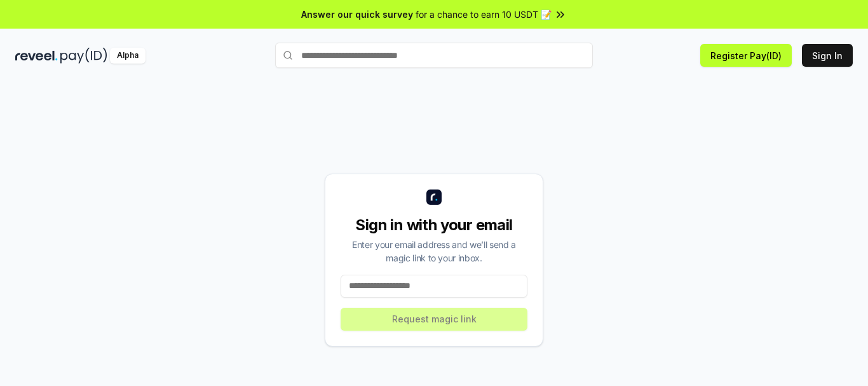 The image size is (868, 386). I want to click on span: Answer our quick survey, so click(357, 14).